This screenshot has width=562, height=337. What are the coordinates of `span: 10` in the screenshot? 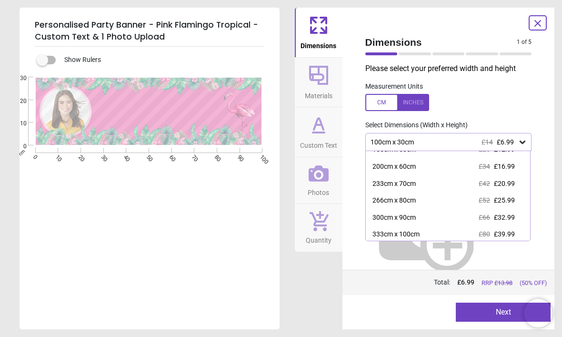 It's located at (18, 123).